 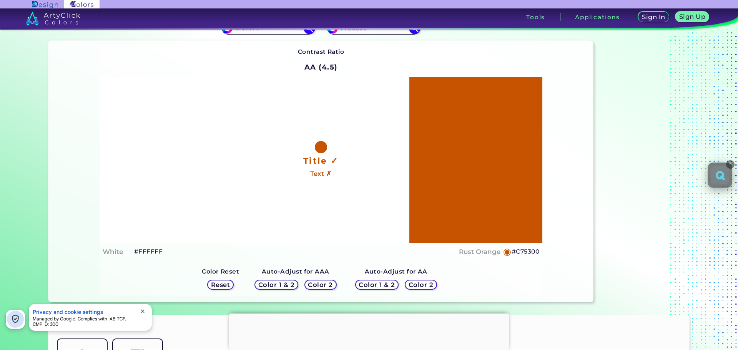 What do you see at coordinates (730, 165) in the screenshot?
I see `button: Close floating button` at bounding box center [730, 165].